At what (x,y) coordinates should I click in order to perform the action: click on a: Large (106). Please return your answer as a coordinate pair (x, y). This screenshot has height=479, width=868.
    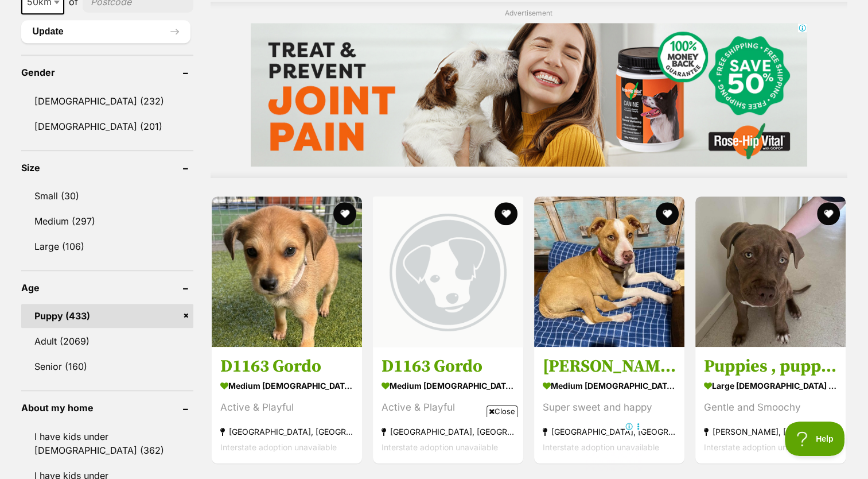
    Looking at the image, I should click on (107, 246).